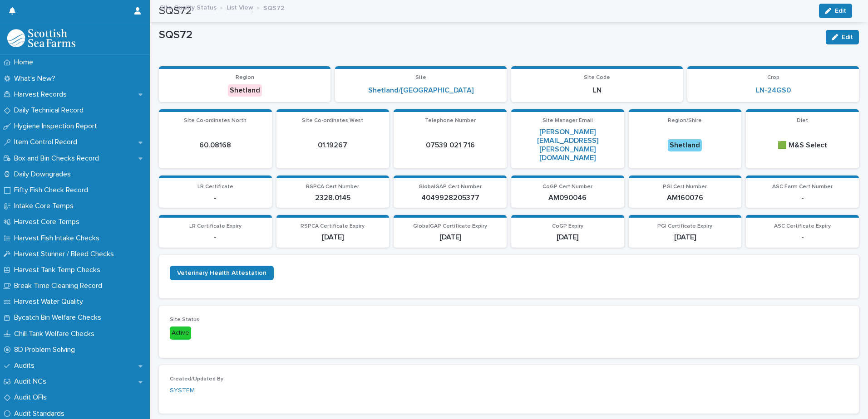  Describe the element at coordinates (47, 142) in the screenshot. I see `p: Item Control Record` at that location.